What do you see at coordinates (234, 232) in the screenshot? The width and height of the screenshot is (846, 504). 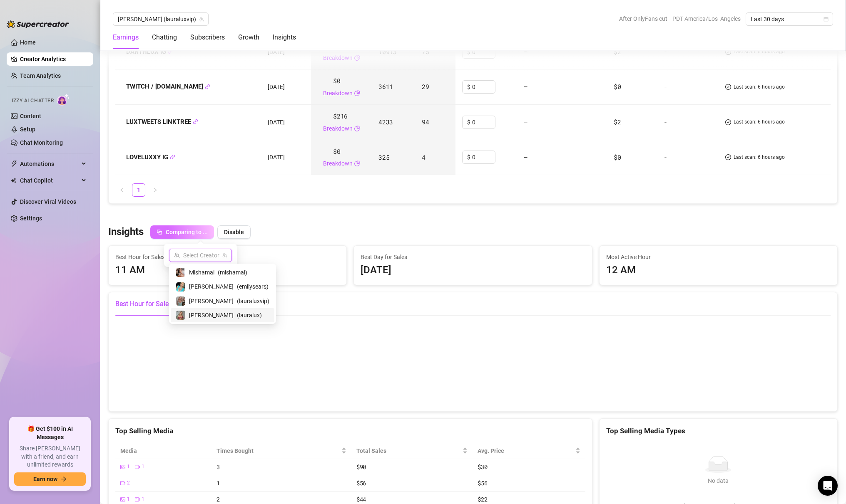 I see `span: Disable` at bounding box center [234, 232].